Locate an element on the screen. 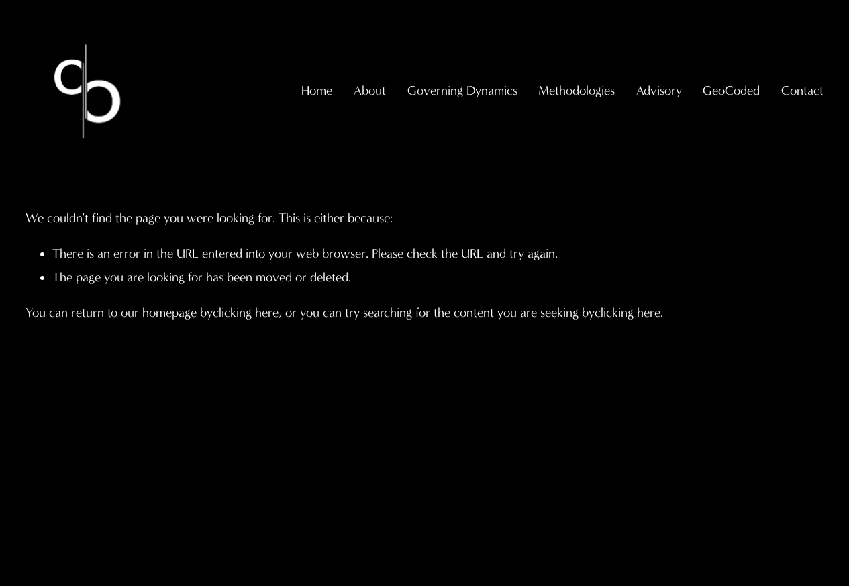 The height and width of the screenshot is (586, 849). span: About is located at coordinates (370, 91).